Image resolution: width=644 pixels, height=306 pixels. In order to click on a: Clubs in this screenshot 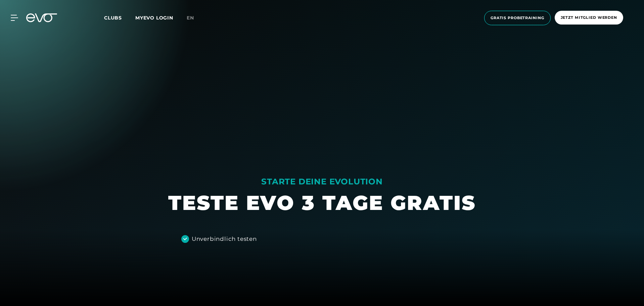, I will do `click(120, 17)`.